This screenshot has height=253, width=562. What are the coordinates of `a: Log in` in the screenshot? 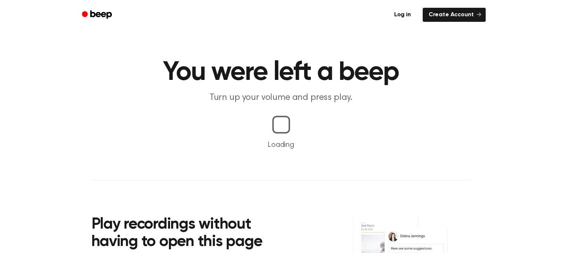 It's located at (402, 15).